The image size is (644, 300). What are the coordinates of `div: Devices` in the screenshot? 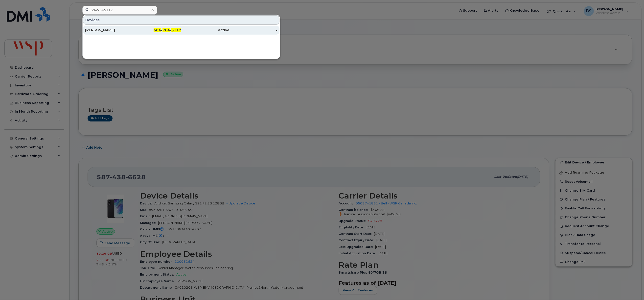 It's located at (181, 20).